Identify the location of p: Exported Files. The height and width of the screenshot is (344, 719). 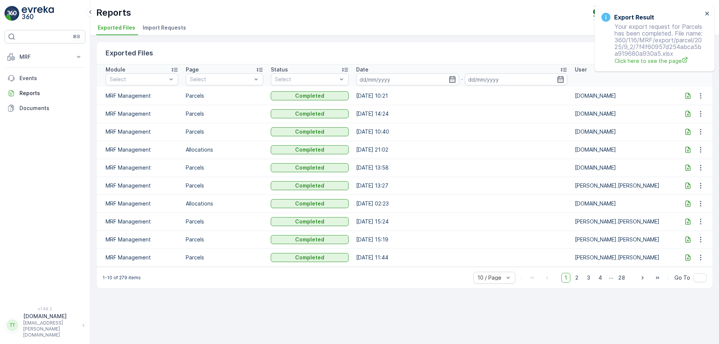
(129, 53).